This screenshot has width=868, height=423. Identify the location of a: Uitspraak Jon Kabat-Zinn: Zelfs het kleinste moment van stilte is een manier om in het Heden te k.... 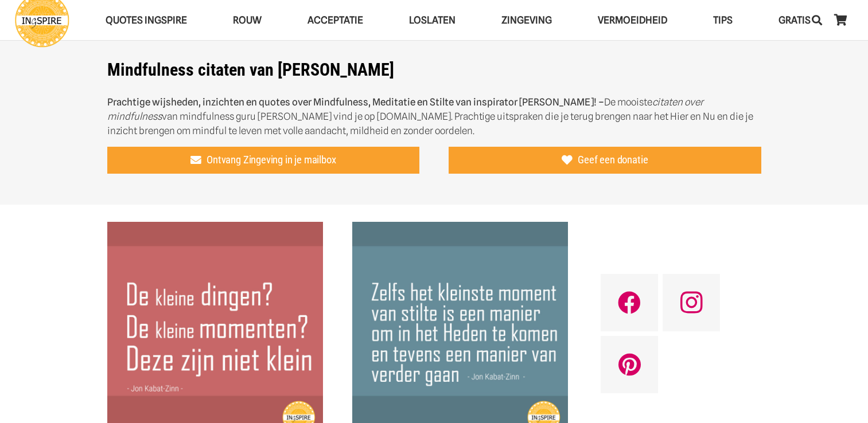
(460, 229).